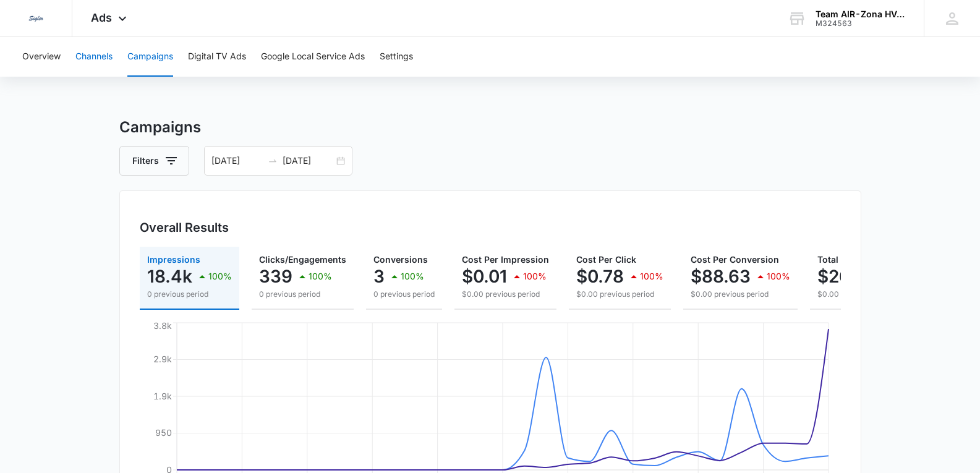 The image size is (980, 473). What do you see at coordinates (173, 259) in the screenshot?
I see `span: Impressions` at bounding box center [173, 259].